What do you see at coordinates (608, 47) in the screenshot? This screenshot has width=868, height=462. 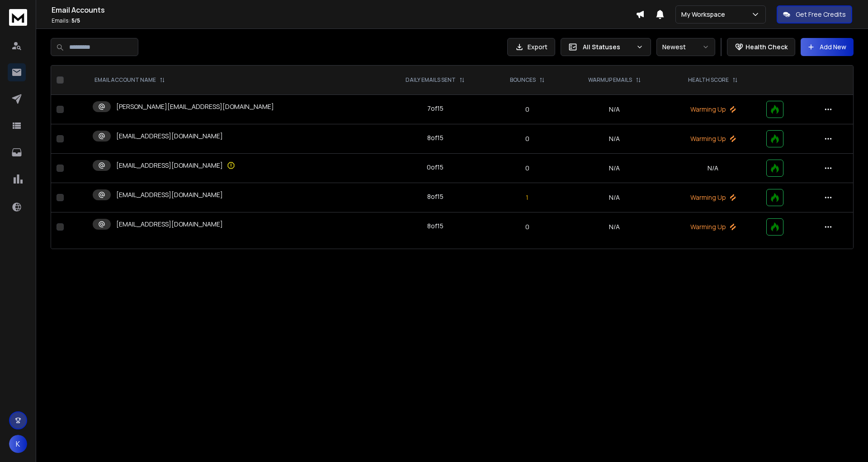 I see `p: All Statuses` at bounding box center [608, 47].